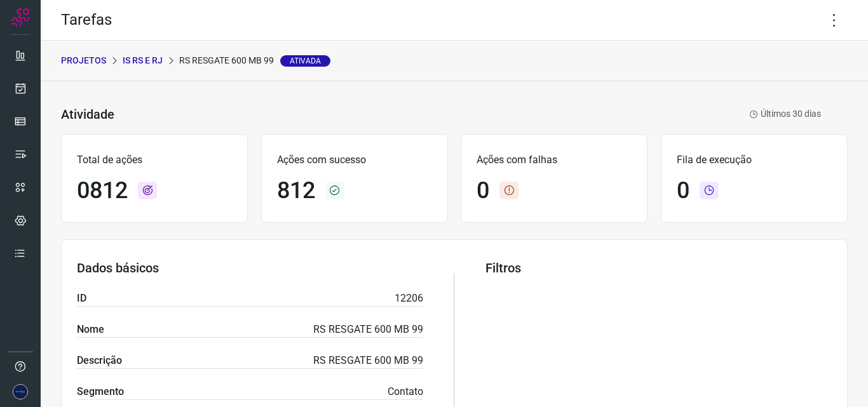 This screenshot has width=868, height=407. What do you see at coordinates (81, 298) in the screenshot?
I see `label: ID` at bounding box center [81, 298].